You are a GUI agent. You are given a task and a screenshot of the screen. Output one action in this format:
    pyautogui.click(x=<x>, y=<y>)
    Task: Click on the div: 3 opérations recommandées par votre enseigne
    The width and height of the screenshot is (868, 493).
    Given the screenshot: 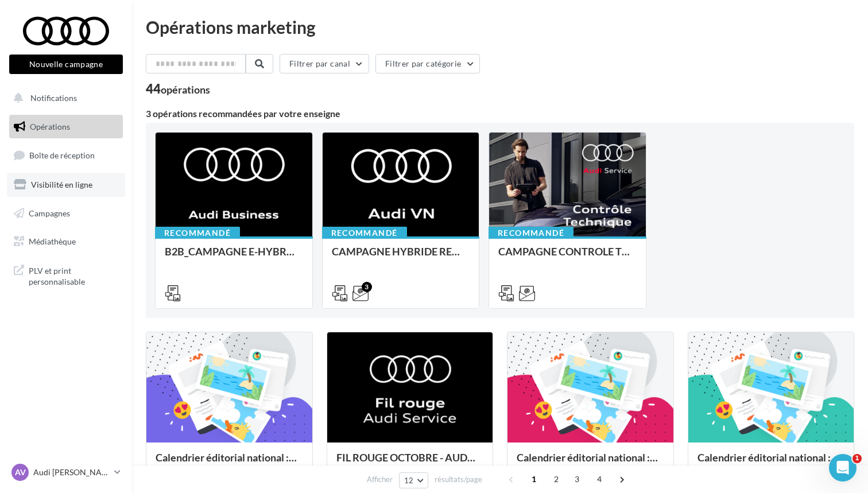 What is the action you would take?
    pyautogui.click(x=500, y=114)
    